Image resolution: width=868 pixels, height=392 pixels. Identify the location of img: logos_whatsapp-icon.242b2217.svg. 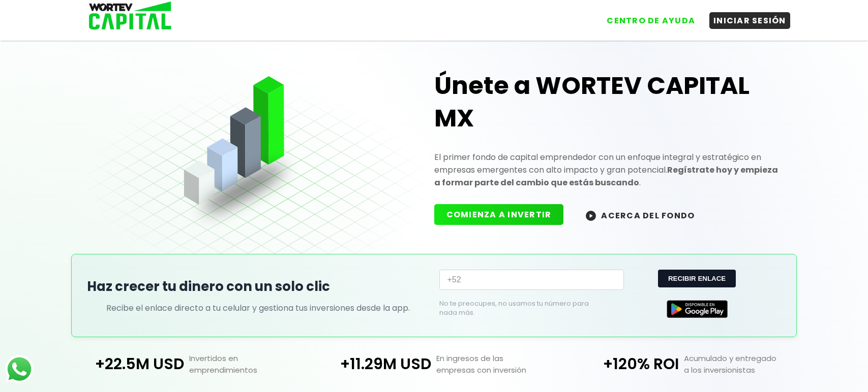
(19, 370).